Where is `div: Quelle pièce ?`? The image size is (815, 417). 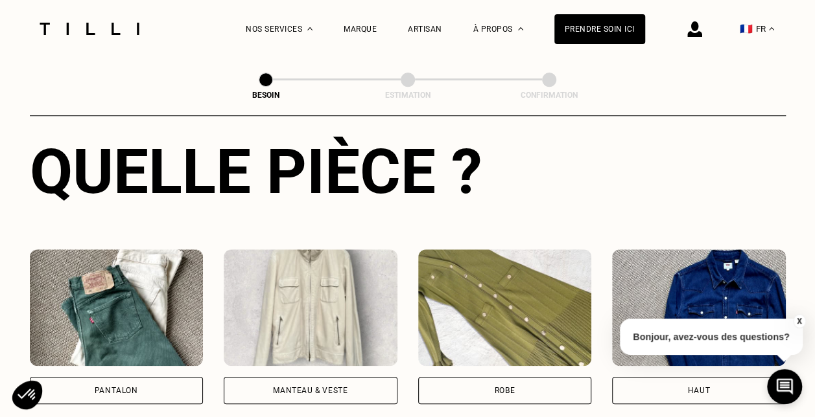 div: Quelle pièce ? is located at coordinates (408, 172).